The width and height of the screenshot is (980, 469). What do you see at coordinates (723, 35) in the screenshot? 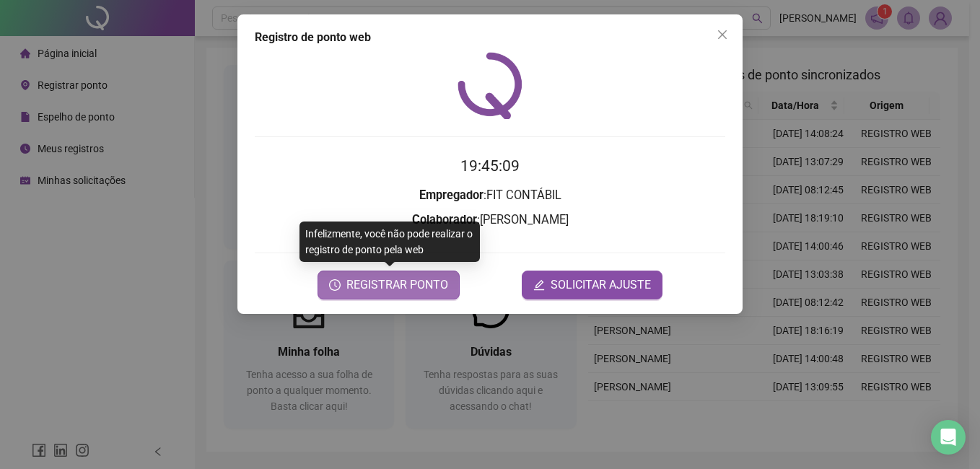
I see `span: close` at bounding box center [723, 35].